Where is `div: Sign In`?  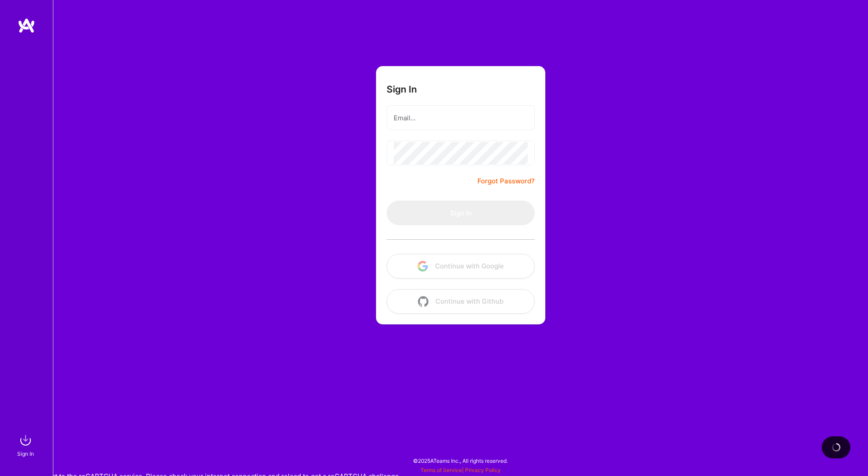 div: Sign In is located at coordinates (26, 454).